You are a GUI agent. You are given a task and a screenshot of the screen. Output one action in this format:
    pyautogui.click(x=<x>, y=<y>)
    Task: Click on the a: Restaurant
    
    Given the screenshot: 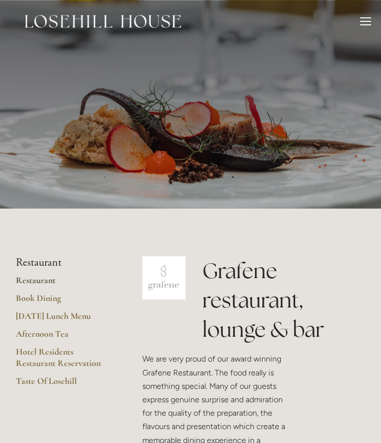 What is the action you would take?
    pyautogui.click(x=63, y=283)
    